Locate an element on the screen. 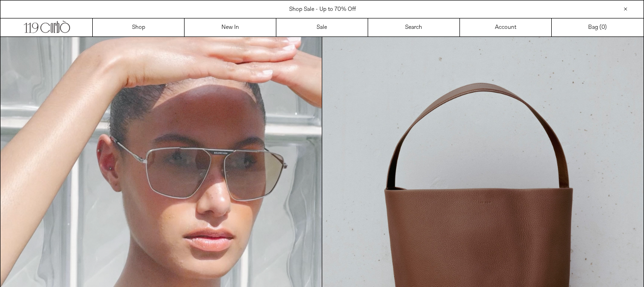  a: Shop Sale - Up to 70% Off is located at coordinates (322, 9).